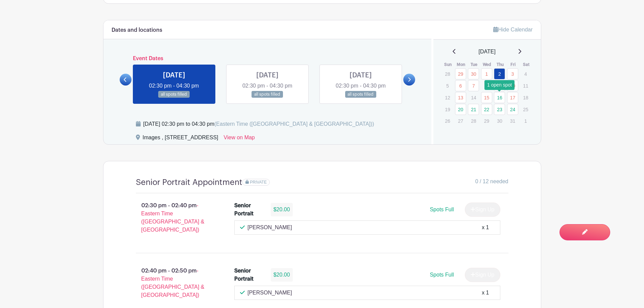 The width and height of the screenshot is (644, 308). What do you see at coordinates (473, 74) in the screenshot?
I see `a: 30` at bounding box center [473, 74].